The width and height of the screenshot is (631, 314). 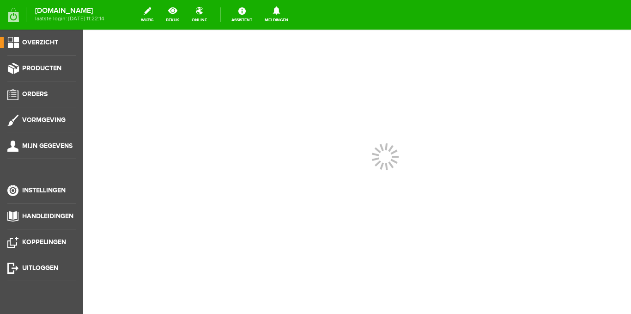 I want to click on span: Uitloggen, so click(x=40, y=268).